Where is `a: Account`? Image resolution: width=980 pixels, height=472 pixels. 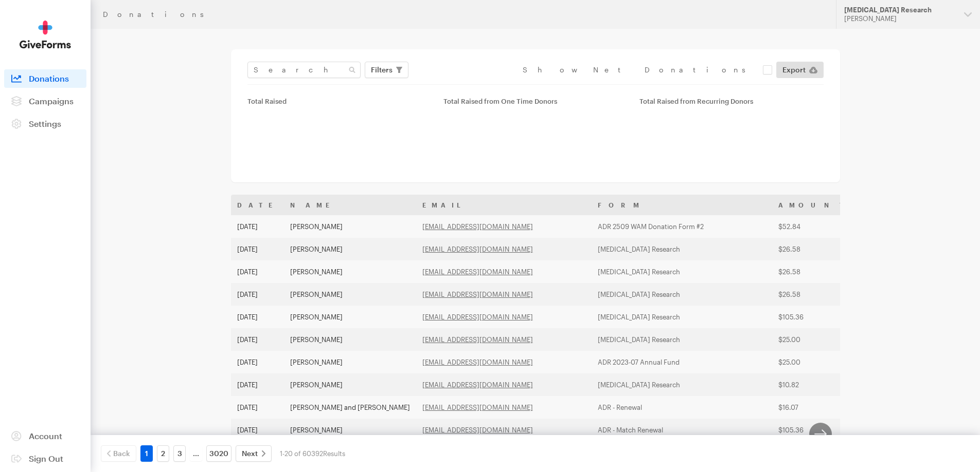
a: Account is located at coordinates (45, 436).